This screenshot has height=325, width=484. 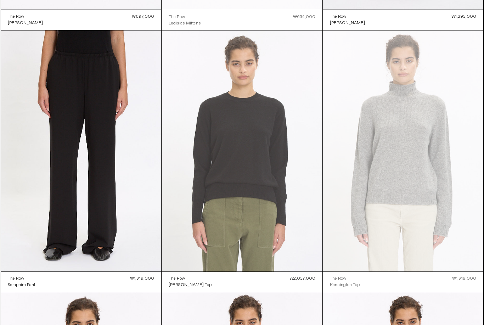 What do you see at coordinates (403, 151) in the screenshot?
I see `img: The Row Kensington Top in medium heather grey` at bounding box center [403, 151].